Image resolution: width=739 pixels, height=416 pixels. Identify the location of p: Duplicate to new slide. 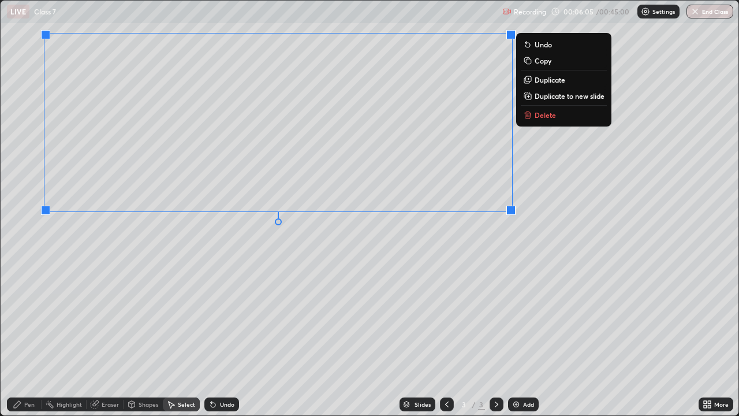
(569, 96).